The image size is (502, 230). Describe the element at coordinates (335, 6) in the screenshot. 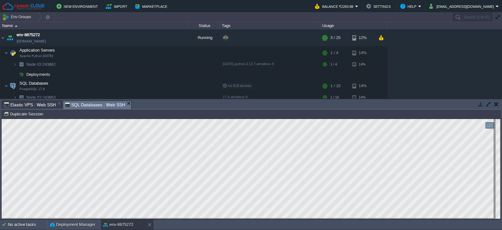

I see `button: Balance ₹2263.88` at that location.